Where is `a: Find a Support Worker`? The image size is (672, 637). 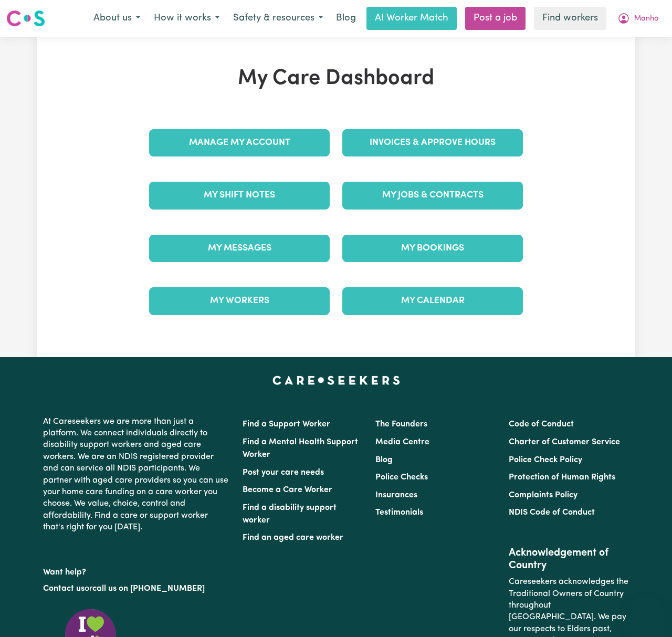 a: Find a Support Worker is located at coordinates (286, 424).